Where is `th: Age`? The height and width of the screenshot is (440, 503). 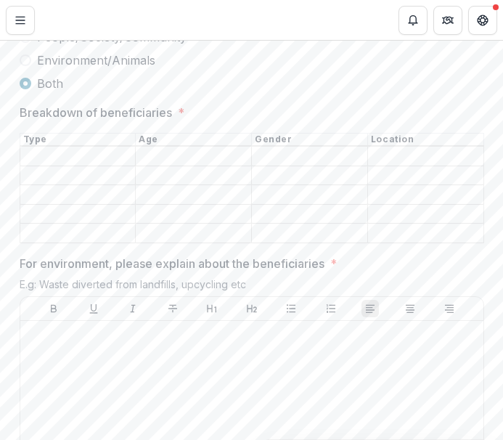
th: Age is located at coordinates (194, 140).